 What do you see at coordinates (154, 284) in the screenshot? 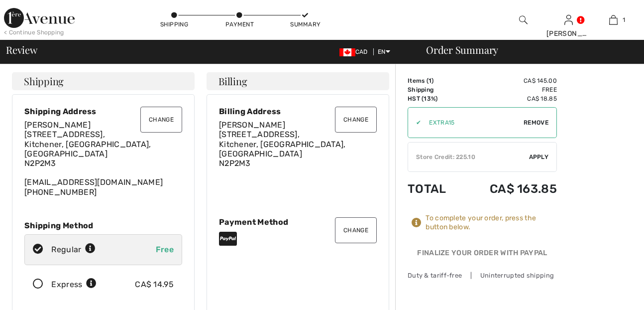
I see `div: CA$ 14.95` at bounding box center [154, 284].